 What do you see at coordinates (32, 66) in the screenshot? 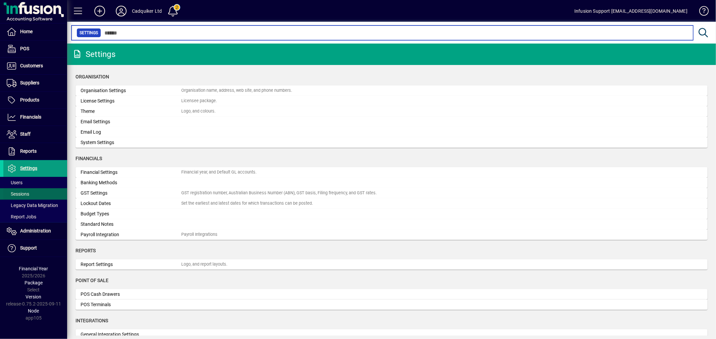
I see `span: Customers` at bounding box center [32, 66].